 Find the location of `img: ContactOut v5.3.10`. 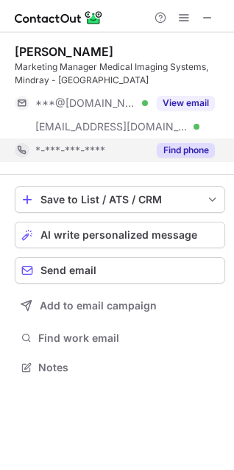

img: ContactOut v5.3.10 is located at coordinates (59, 18).